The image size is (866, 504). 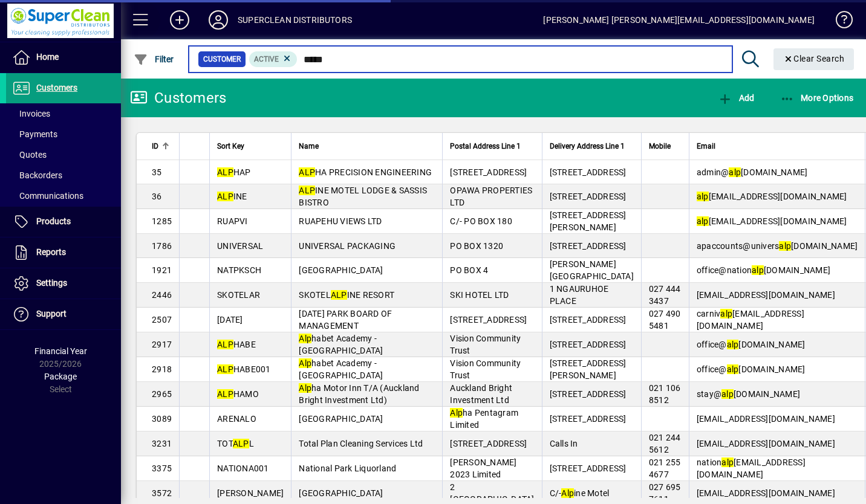 I want to click on span: Mobile, so click(x=659, y=146).